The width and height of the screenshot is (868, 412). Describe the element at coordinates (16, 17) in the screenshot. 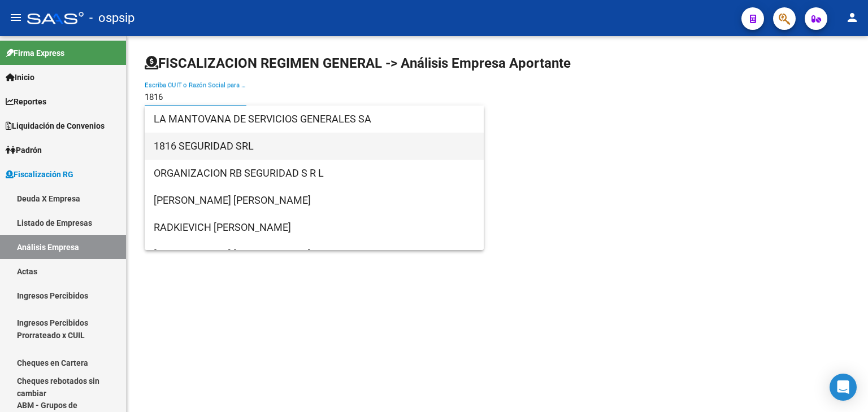

I see `mat-icon: menu` at that location.